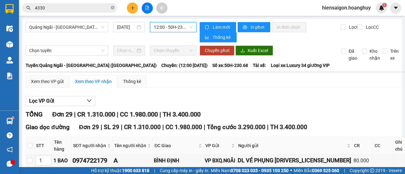 This screenshot has height=174, width=405. What do you see at coordinates (9, 76) in the screenshot?
I see `img: solution-icon` at bounding box center [9, 76].